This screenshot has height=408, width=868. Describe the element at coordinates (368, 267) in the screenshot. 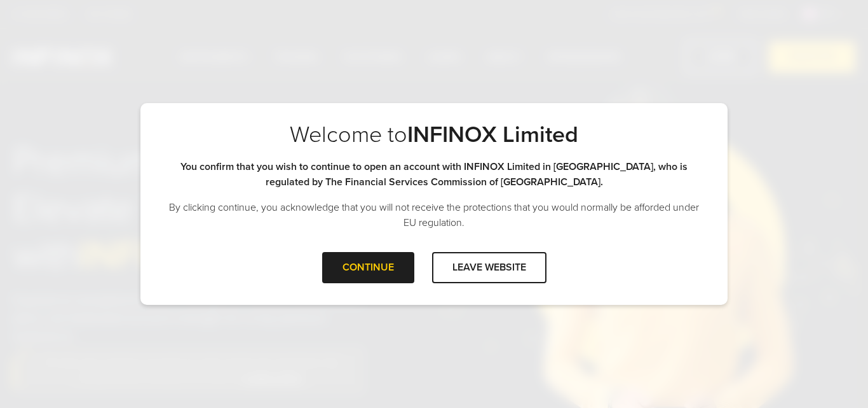

I see `div: CONTINUE` at that location.